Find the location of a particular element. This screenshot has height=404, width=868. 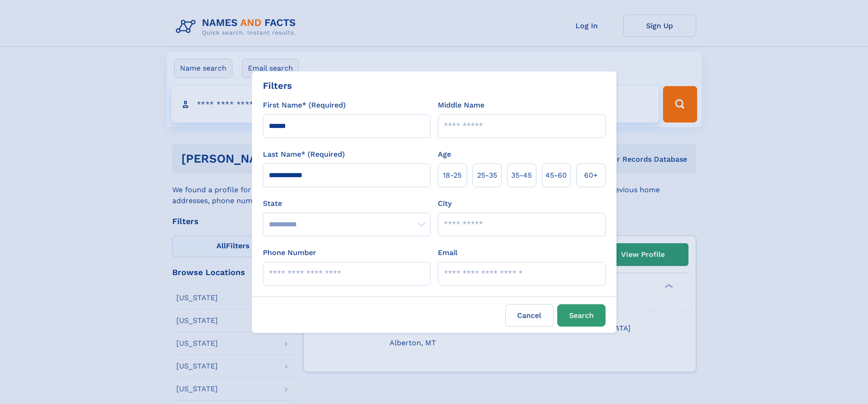

span: 35‑45 is located at coordinates (521, 175).